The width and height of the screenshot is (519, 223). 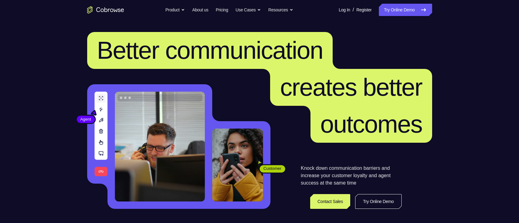 What do you see at coordinates (351, 176) in the screenshot?
I see `p: Knock down communication barriers and increase your customer loyalty and agent success at the sam...` at bounding box center [351, 176].